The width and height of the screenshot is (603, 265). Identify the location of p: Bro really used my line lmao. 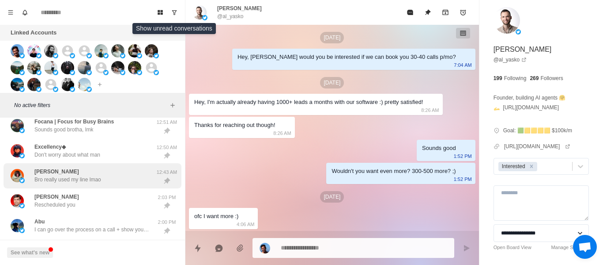
(68, 179).